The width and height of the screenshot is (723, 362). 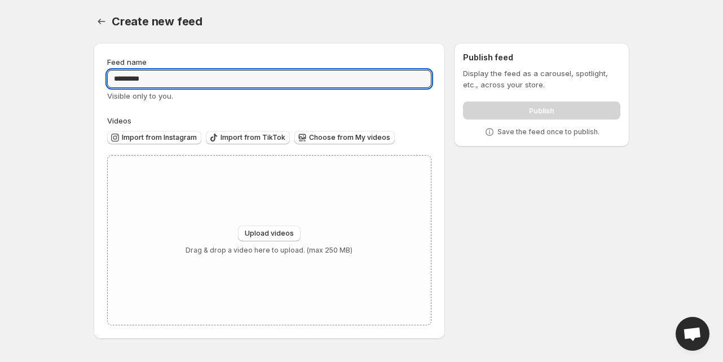 I want to click on button: Settings, so click(x=101, y=21).